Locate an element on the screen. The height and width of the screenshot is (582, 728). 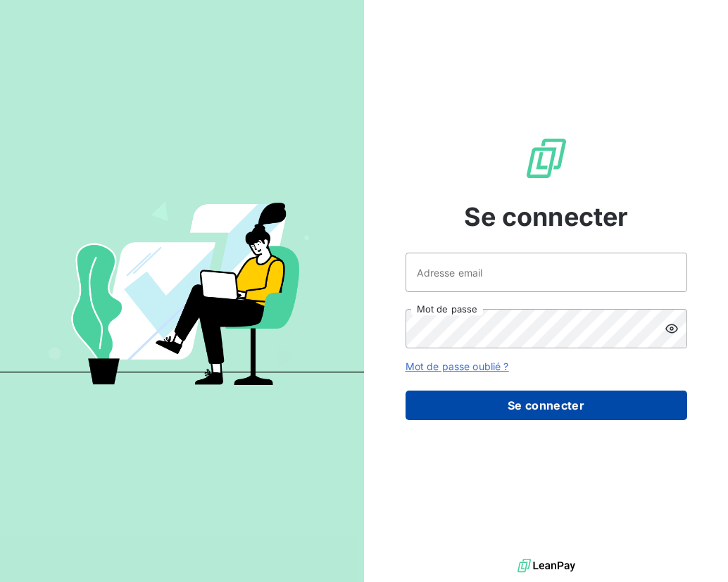
input: placeholder is located at coordinates (546, 272).